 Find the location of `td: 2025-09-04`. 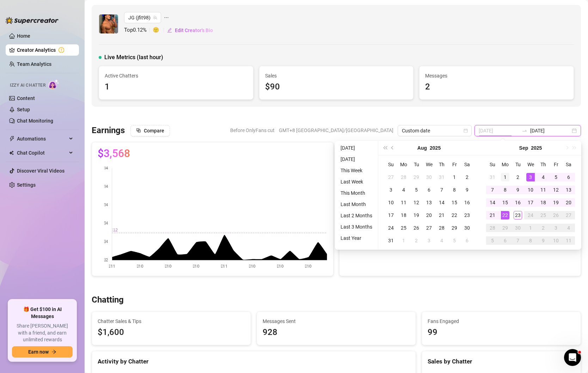

td: 2025-09-04 is located at coordinates (442, 241).